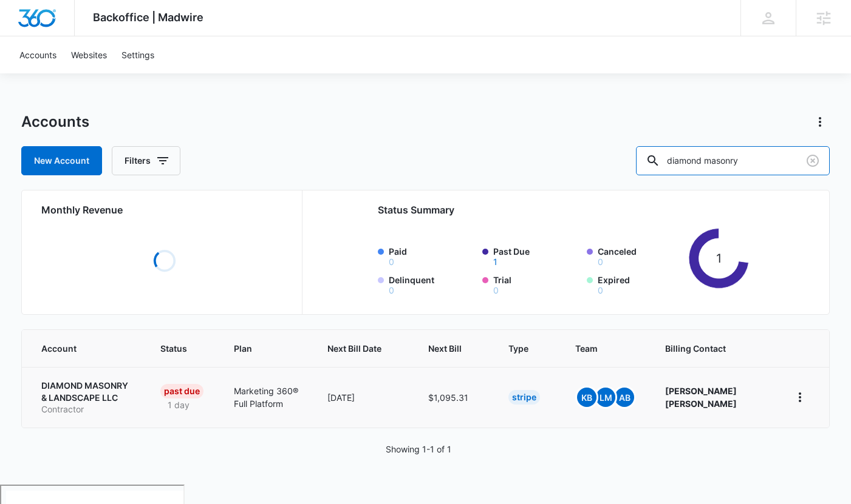  I want to click on span: Type, so click(518, 348).